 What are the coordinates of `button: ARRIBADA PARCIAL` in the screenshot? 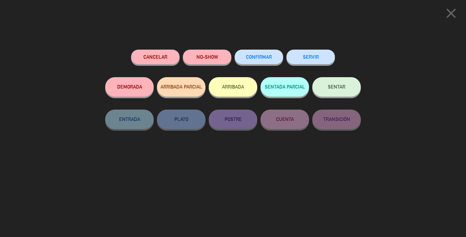 It's located at (181, 87).